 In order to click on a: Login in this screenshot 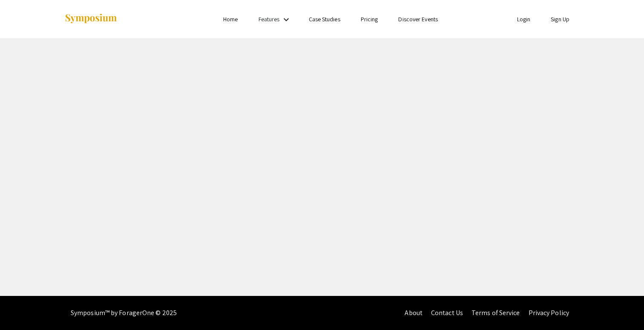, I will do `click(524, 19)`.